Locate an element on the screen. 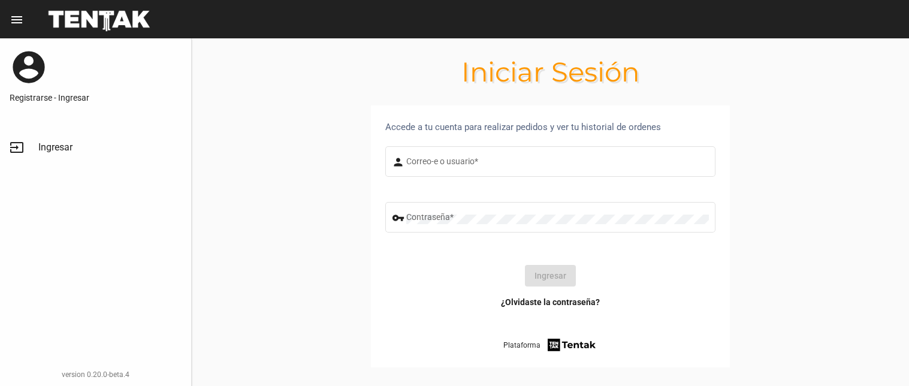 The image size is (909, 386). mat-icon: vpn_key is located at coordinates (399, 218).